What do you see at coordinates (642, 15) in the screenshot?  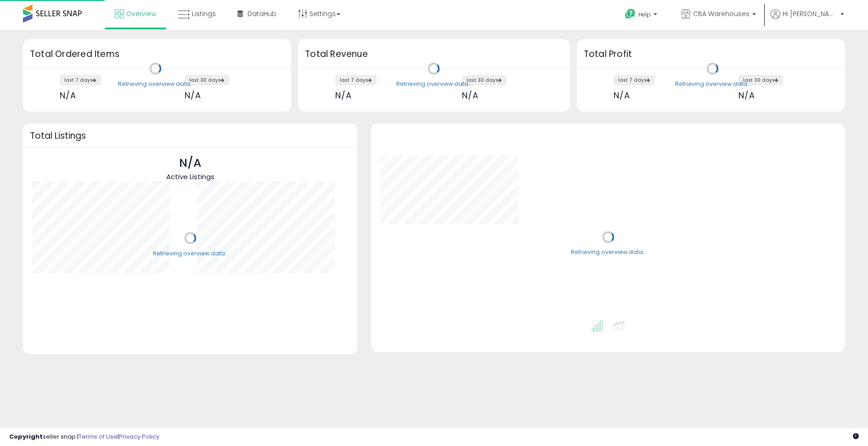 I see `a: Help` at bounding box center [642, 15].